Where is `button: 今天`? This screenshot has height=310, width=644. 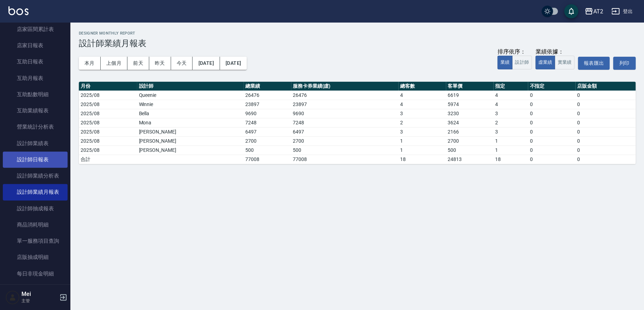 button: 今天 is located at coordinates (182, 63).